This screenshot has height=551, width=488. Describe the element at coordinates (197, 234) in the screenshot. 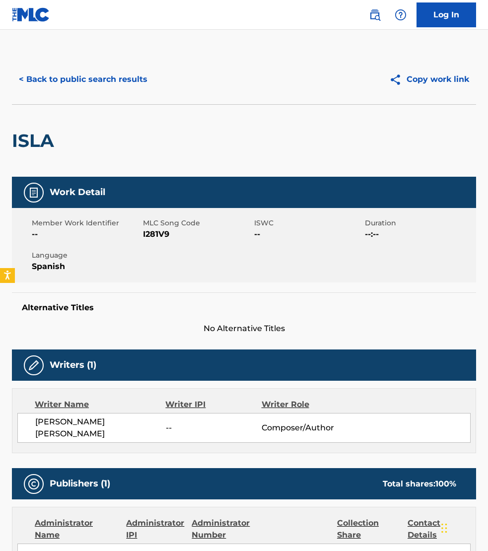

I see `span: I281V9` at that location.